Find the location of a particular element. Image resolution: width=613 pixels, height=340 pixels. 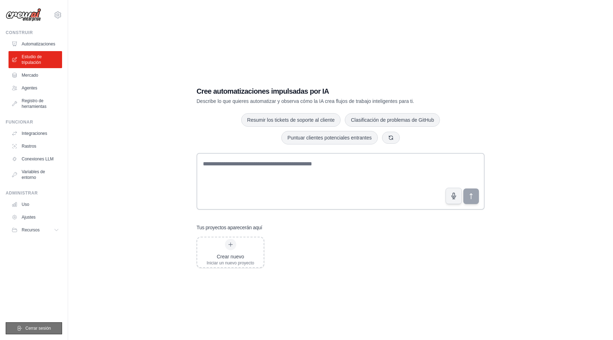

font: Registro de herramientas is located at coordinates (34, 104).